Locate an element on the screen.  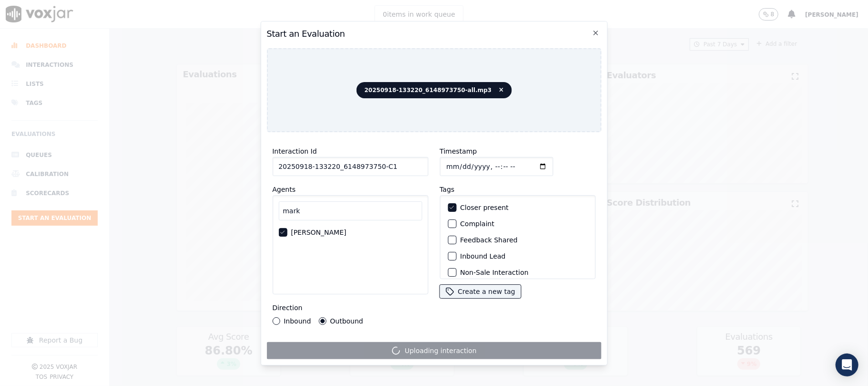
label: Feedback Shared is located at coordinates (489, 240).